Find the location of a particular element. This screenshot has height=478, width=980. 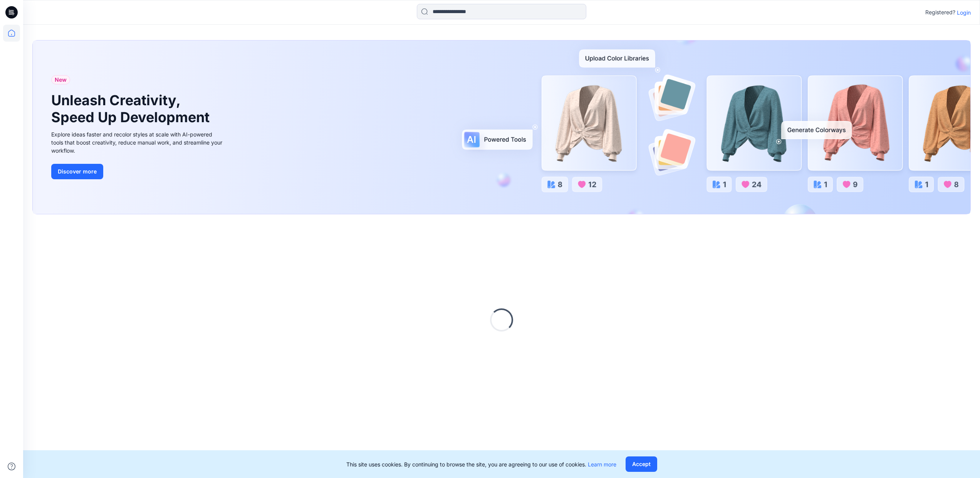

button: Accept is located at coordinates (641, 465).